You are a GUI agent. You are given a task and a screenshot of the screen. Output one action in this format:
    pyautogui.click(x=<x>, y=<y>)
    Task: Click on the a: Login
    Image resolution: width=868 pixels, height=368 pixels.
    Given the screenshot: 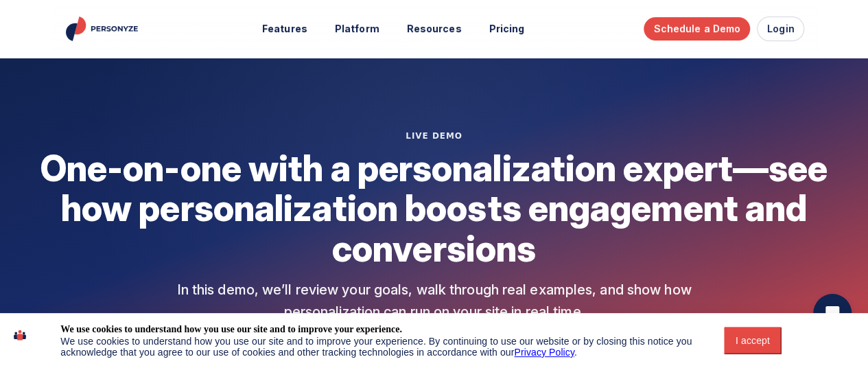 What is the action you would take?
    pyautogui.click(x=781, y=29)
    